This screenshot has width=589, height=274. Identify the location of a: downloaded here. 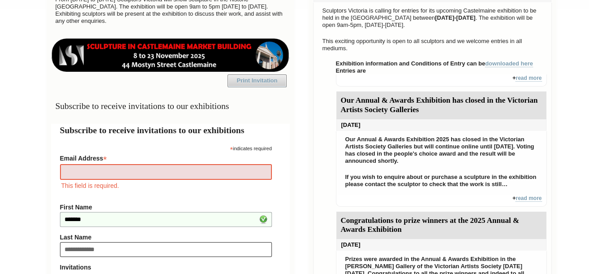
(509, 64).